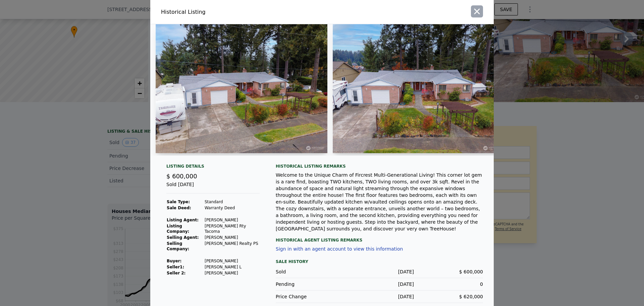  I want to click on div: Listing Details, so click(213, 168).